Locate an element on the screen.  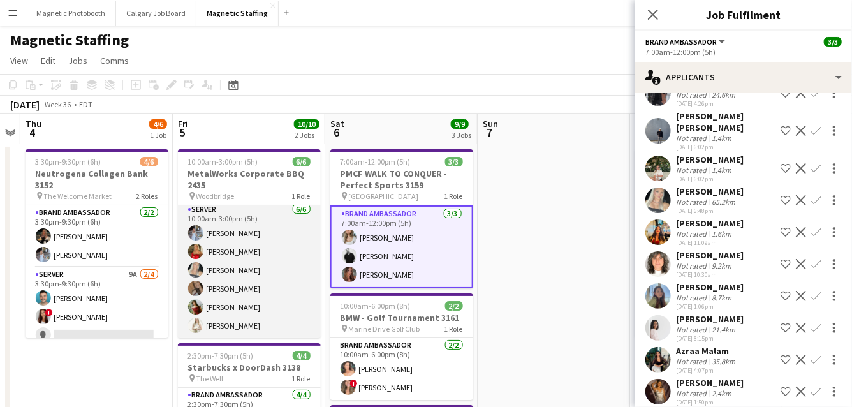
span: 2:30pm-7:30pm (5h) is located at coordinates (221, 355).